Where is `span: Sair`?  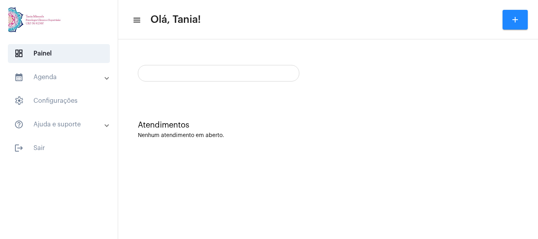 span: Sair is located at coordinates (59, 148).